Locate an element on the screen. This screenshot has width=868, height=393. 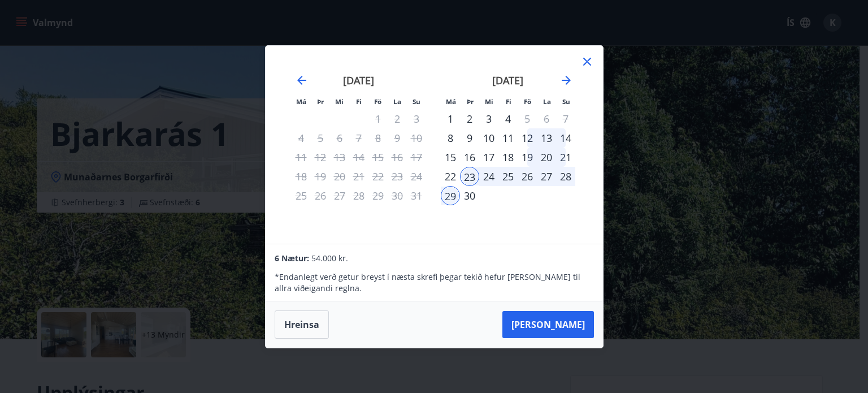
td: Selected. sunnudagur, 28. september 2025 is located at coordinates (565, 176).